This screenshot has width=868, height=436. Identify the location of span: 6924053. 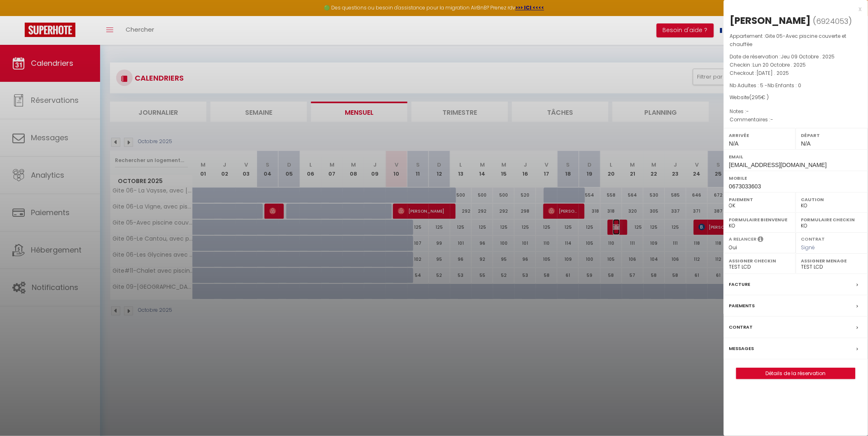
(833, 21).